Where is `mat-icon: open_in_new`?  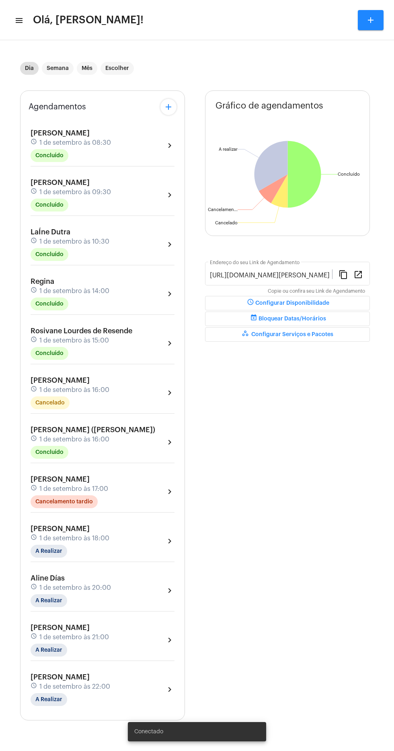 mat-icon: open_in_new is located at coordinates (358, 274).